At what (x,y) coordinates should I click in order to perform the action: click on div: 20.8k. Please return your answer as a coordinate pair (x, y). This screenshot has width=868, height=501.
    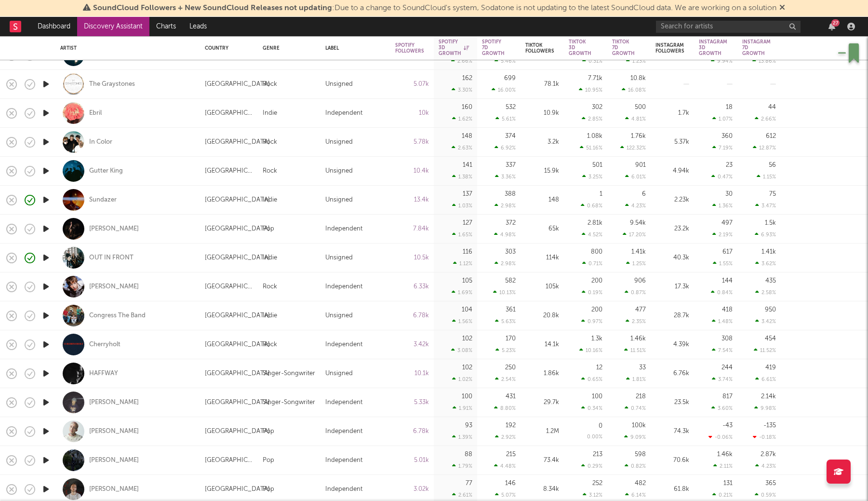
    Looking at the image, I should click on (542, 316).